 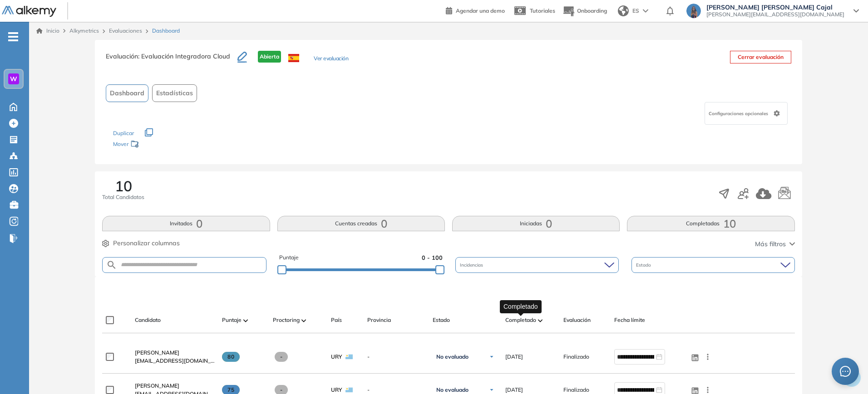 I want to click on a: Evaluaciones, so click(x=125, y=30).